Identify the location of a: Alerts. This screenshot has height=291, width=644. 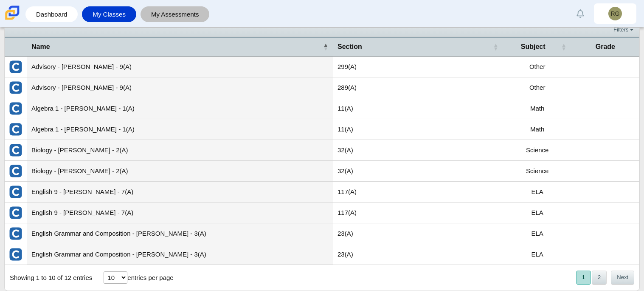
(580, 13).